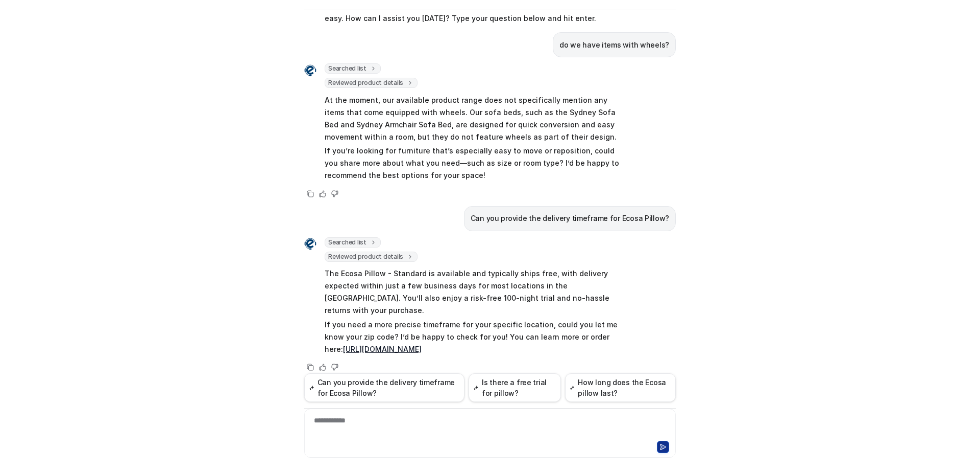 Image resolution: width=980 pixels, height=470 pixels. I want to click on p: Can you provide the delivery timeframe for Ecosa Pillow?, so click(569, 219).